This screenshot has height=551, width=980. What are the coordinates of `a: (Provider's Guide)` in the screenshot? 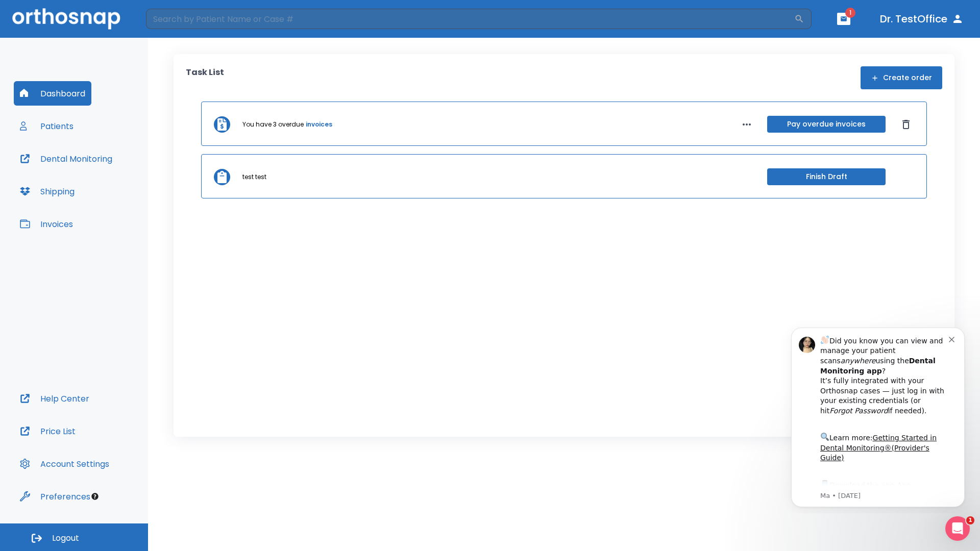 It's located at (99, 135).